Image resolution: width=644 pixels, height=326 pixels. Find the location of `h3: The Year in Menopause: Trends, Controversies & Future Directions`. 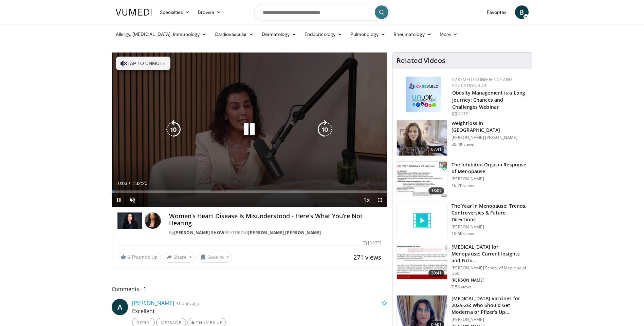

h3: The Year in Menopause: Trends, Controversies & Future Directions is located at coordinates (490, 213).